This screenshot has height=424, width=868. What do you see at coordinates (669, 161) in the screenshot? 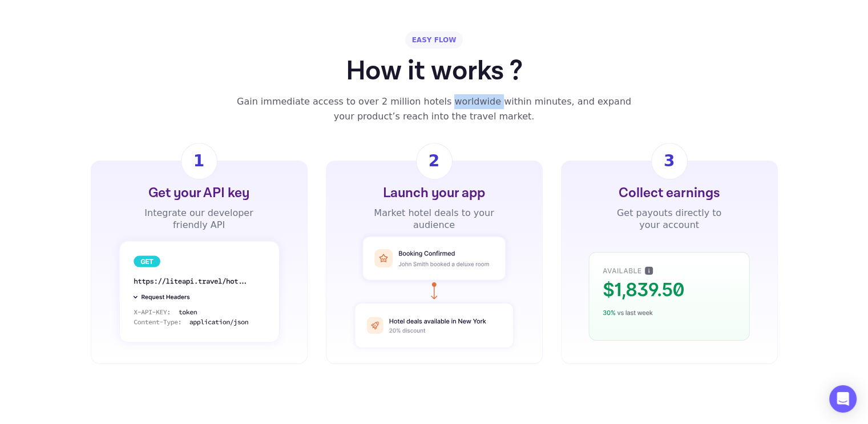
I see `div: 3` at bounding box center [669, 161].